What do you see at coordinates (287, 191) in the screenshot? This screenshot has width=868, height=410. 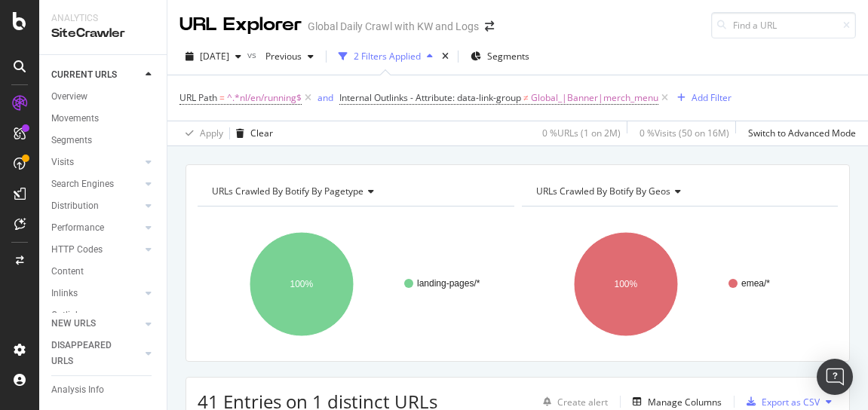 I see `span: URLs Crawled By Botify By pagetype` at bounding box center [287, 191].